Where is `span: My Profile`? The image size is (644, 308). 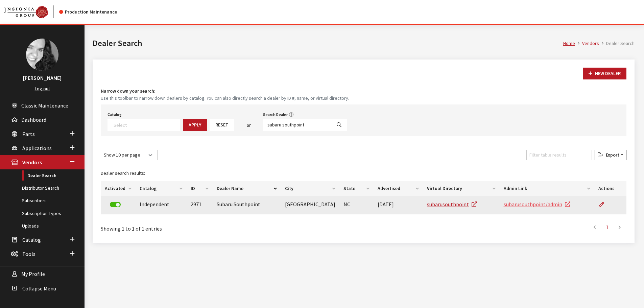 span: My Profile is located at coordinates (33, 274).